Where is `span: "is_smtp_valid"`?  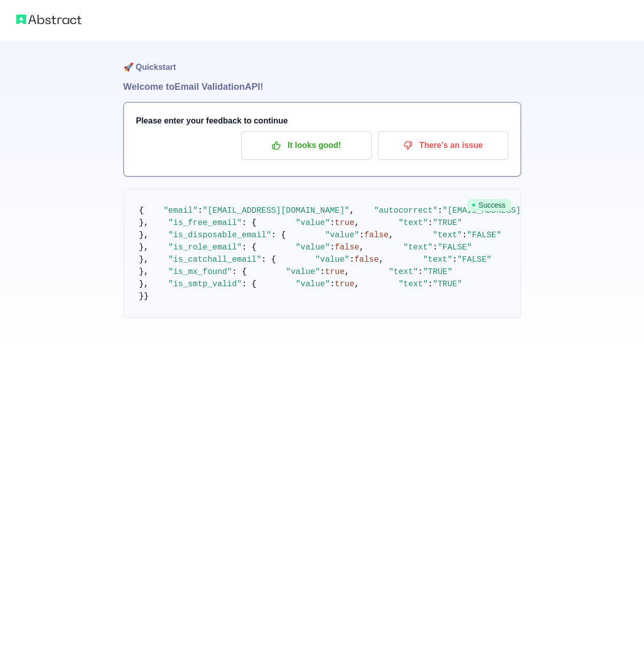
span: "is_smtp_valid" is located at coordinates (205, 284).